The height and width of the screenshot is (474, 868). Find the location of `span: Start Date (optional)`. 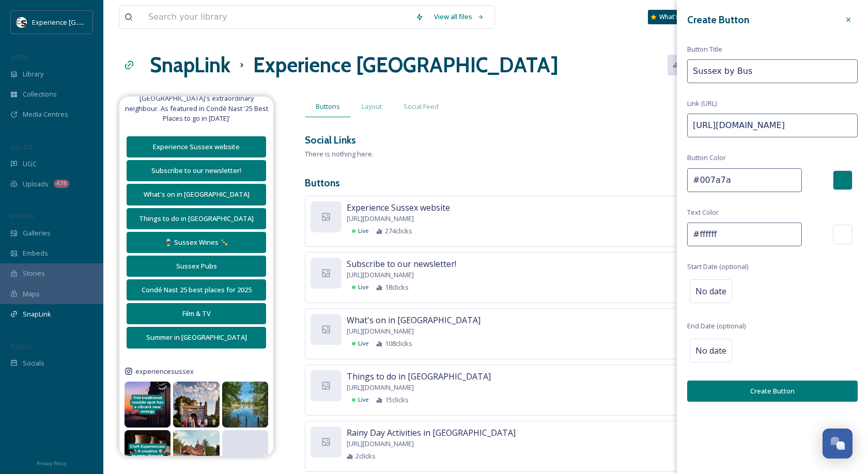

span: Start Date (optional) is located at coordinates (718, 267).